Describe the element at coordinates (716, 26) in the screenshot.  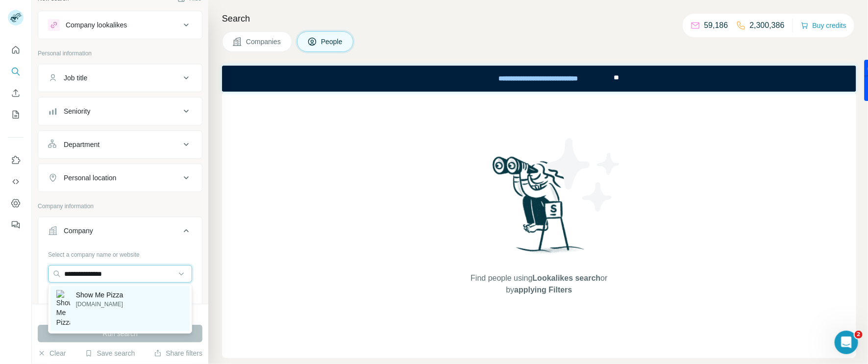
I see `p: 59,186` at that location.